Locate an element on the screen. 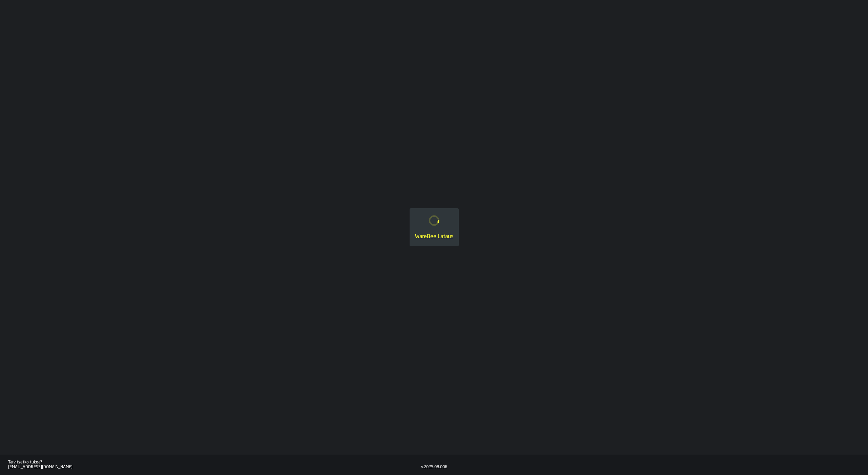 The width and height of the screenshot is (868, 475). div: Tarvitsetko tukea? is located at coordinates (215, 462).